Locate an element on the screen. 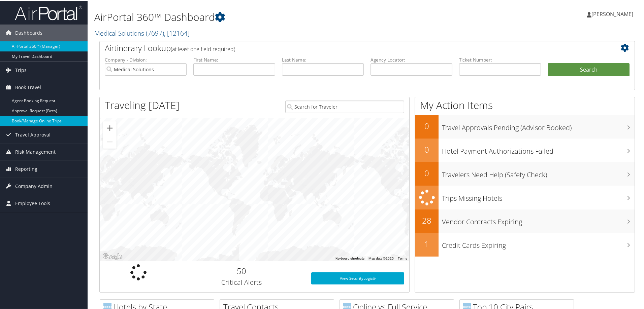 This screenshot has width=644, height=309. a: 28Vendor Contracts Expiring is located at coordinates (525, 221).